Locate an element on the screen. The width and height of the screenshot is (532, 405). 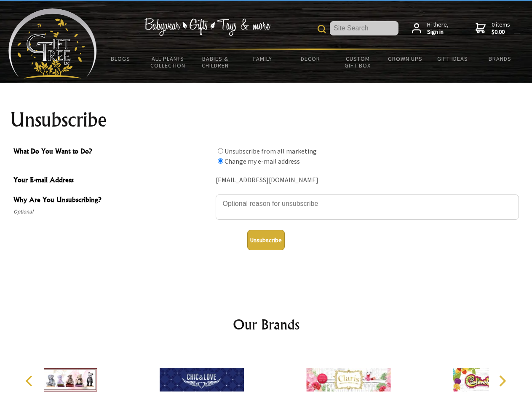
a: BLOGS is located at coordinates (120, 59).